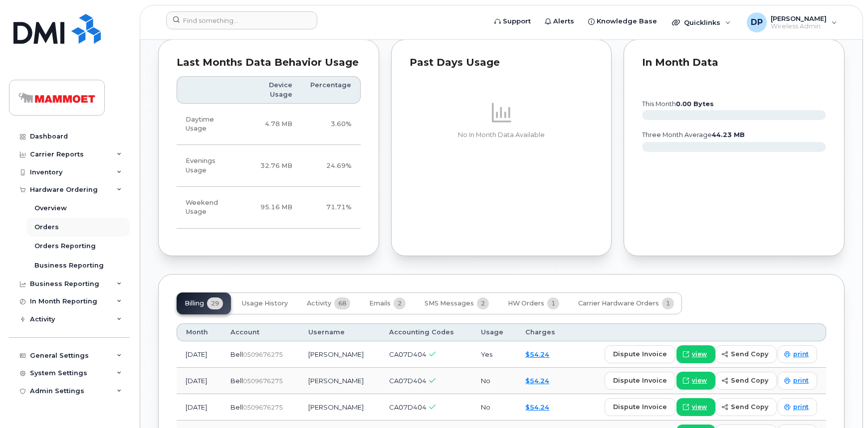  I want to click on th: Accounting Codes, so click(426, 332).